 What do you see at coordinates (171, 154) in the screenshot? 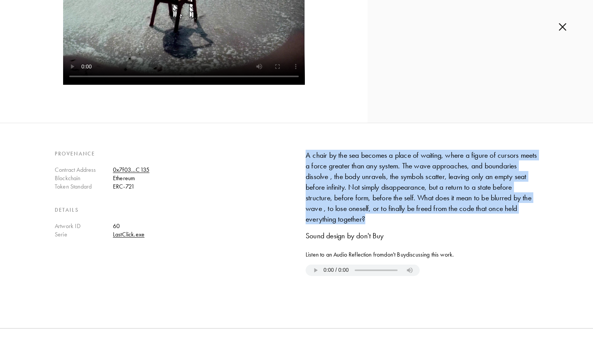
I see `h4: Provenance` at bounding box center [171, 154].